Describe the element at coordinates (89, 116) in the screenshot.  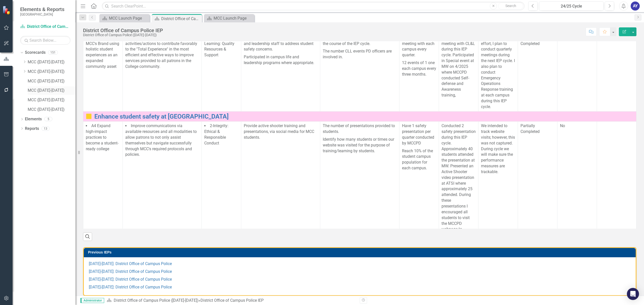
I see `img: Partially Completed` at that location.